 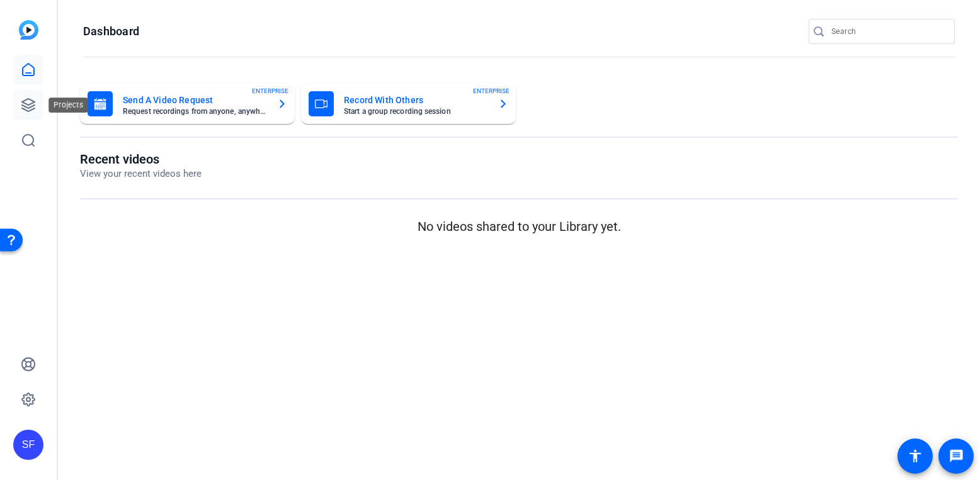 I want to click on button: Record With OthersStart a group recording sessionENTERPRISE, so click(x=408, y=104).